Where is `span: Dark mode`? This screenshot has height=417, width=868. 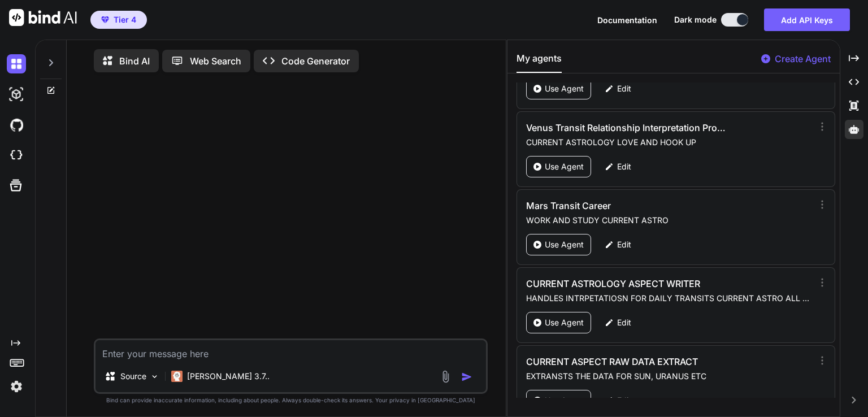 span: Dark mode is located at coordinates (695, 20).